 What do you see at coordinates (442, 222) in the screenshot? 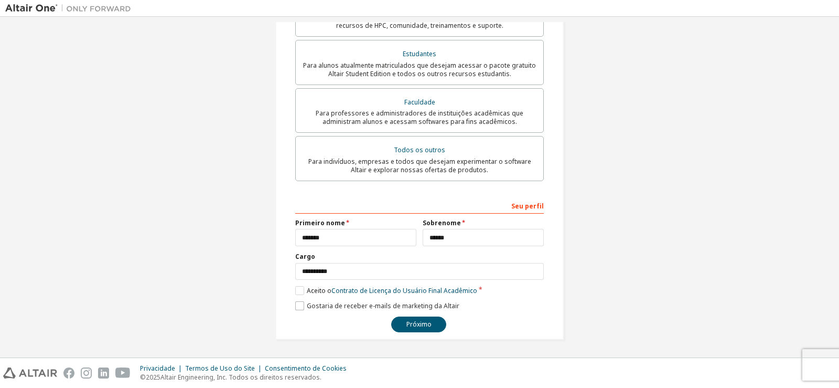
I see `font: Sobrenome` at bounding box center [442, 222].